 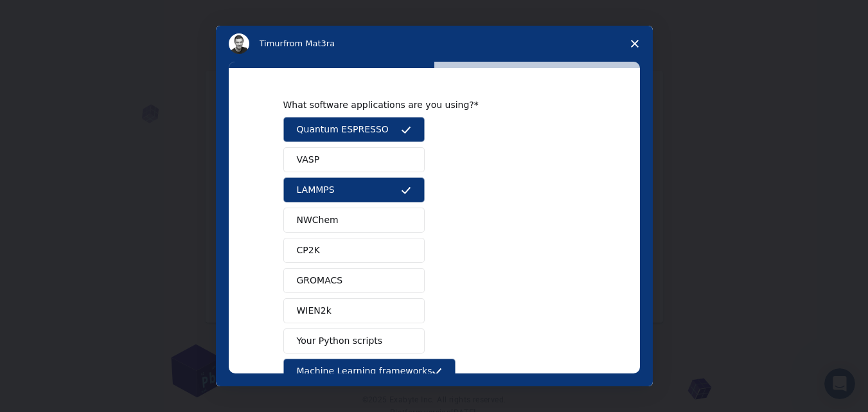 What do you see at coordinates (354, 250) in the screenshot?
I see `button: CP2K` at bounding box center [354, 250].